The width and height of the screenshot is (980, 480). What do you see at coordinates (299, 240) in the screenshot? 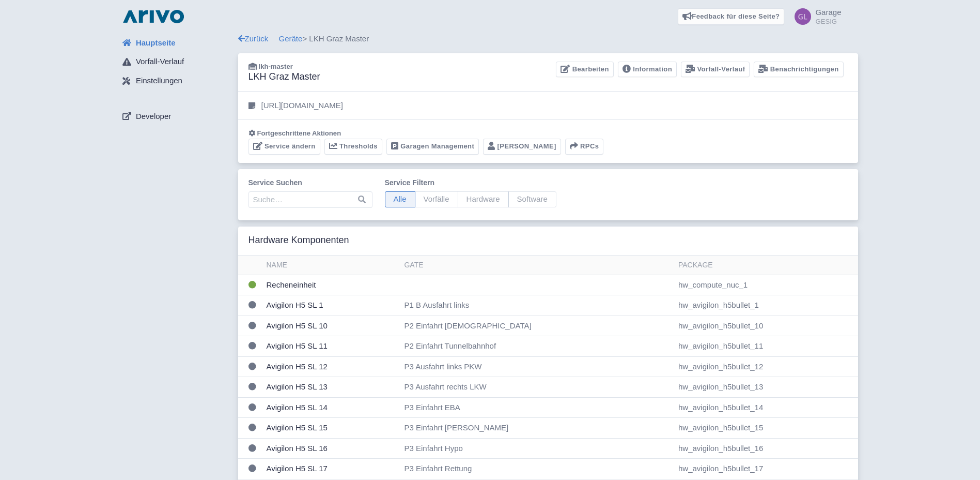
I see `h3: Hardware Komponenten` at bounding box center [299, 240].